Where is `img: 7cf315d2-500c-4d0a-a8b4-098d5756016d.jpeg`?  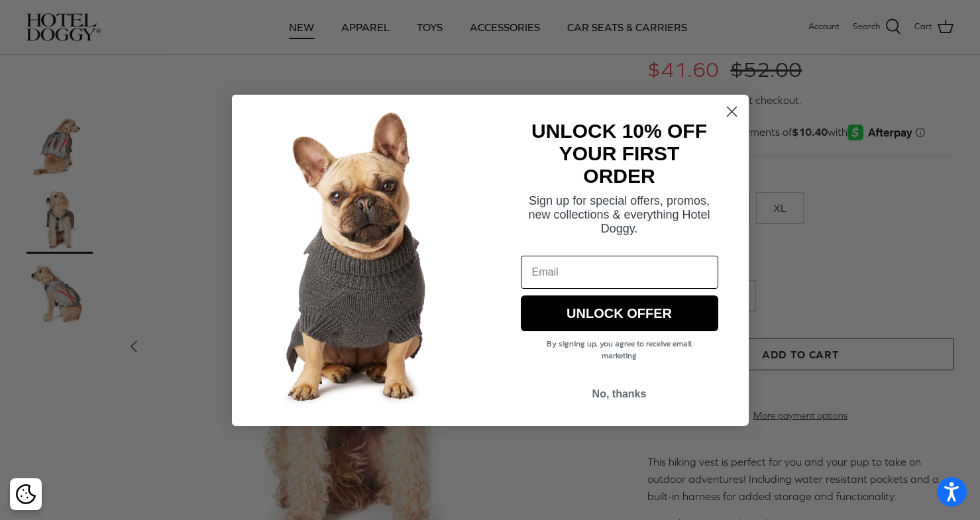 img: 7cf315d2-500c-4d0a-a8b4-098d5756016d.jpeg is located at coordinates (361, 261).